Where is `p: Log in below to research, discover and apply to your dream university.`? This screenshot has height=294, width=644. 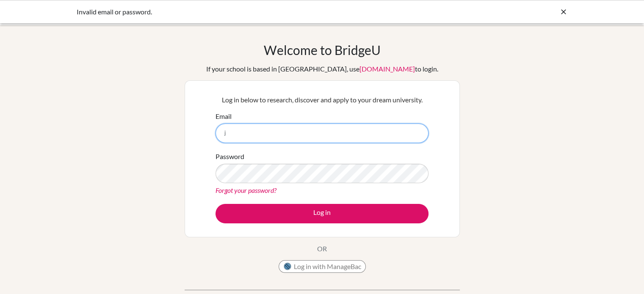
p: Log in below to research, discover and apply to your dream university. is located at coordinates (322, 100).